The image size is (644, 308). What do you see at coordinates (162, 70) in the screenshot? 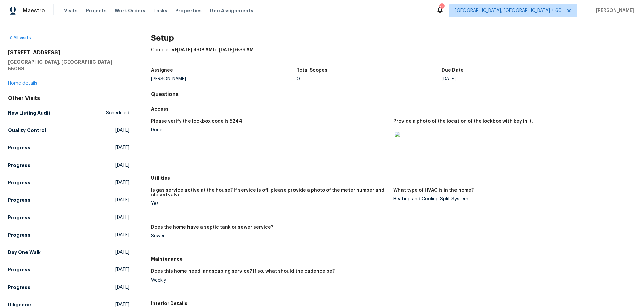
I see `h5: Assignee` at bounding box center [162, 70].